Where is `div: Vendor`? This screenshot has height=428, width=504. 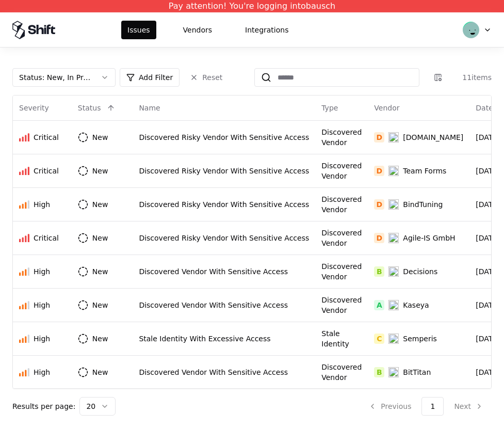 div: Vendor is located at coordinates (386, 108).